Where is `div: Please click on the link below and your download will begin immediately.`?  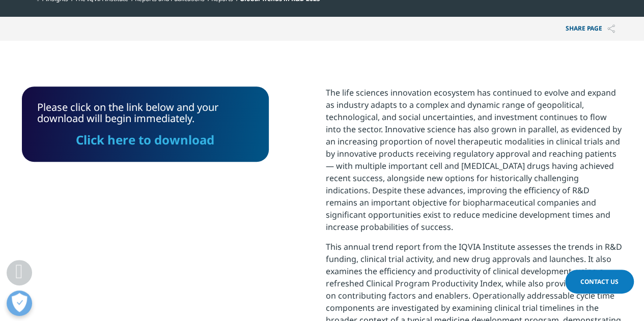
div: Please click on the link below and your download will begin immediately. is located at coordinates (145, 124).